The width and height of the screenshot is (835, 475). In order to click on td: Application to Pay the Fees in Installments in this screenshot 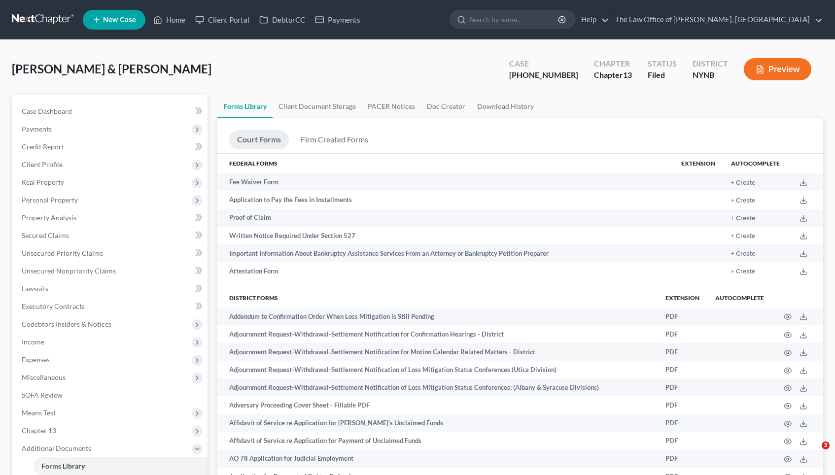, I will do `click(446, 200)`.